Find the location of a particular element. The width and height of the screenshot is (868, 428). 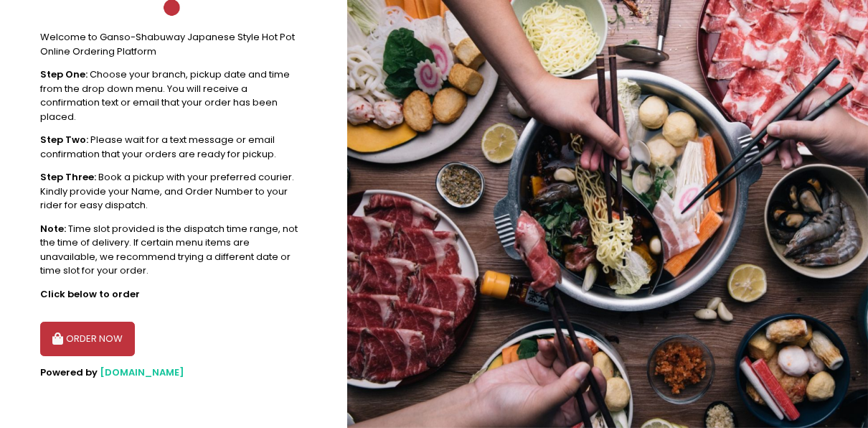

div: Click below to order is located at coordinates (174, 295).